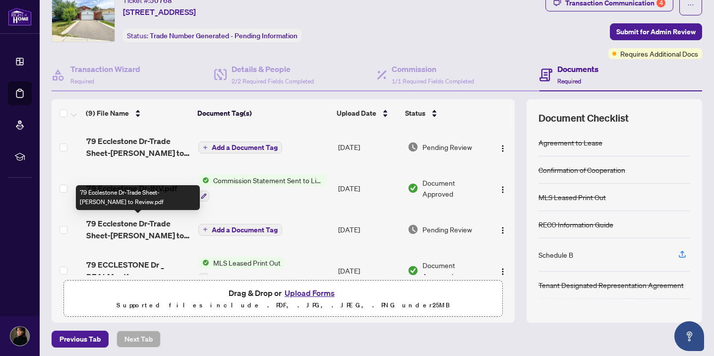 Image resolution: width=714 pixels, height=356 pixels. What do you see at coordinates (433, 81) in the screenshot?
I see `span: 1/1 Required Fields Completed` at bounding box center [433, 81].